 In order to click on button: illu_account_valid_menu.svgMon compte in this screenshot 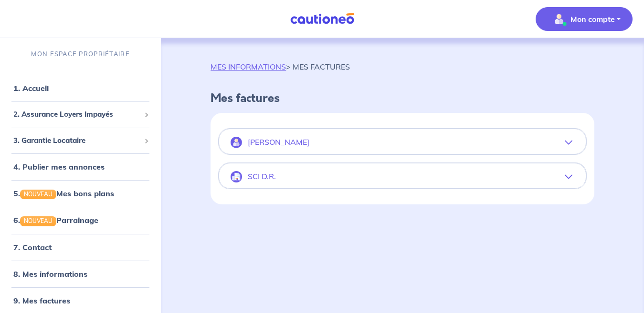, I will do `click(584, 19)`.